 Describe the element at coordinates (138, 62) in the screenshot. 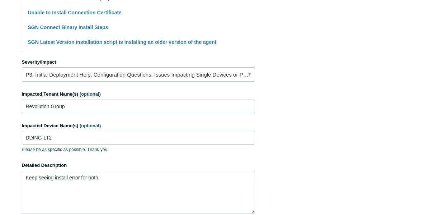

I see `label: Severity/Impact` at that location.